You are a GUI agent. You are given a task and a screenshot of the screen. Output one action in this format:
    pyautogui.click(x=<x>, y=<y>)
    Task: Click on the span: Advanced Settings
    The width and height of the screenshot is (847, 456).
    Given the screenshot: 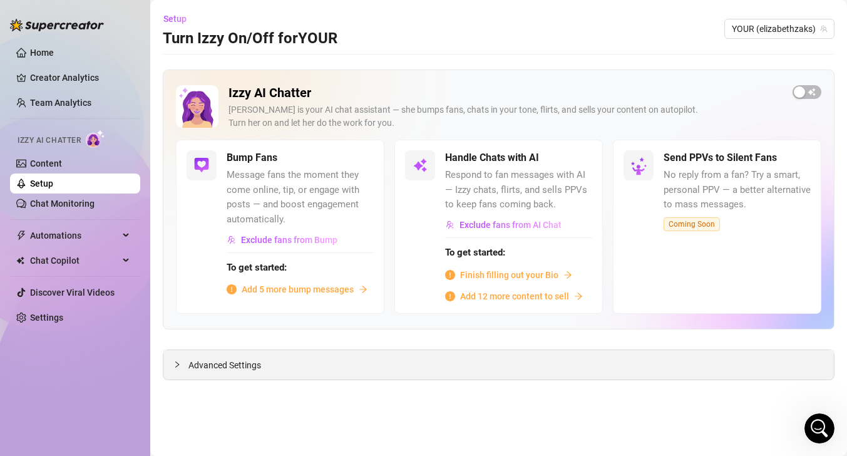 What is the action you would take?
    pyautogui.click(x=225, y=365)
    